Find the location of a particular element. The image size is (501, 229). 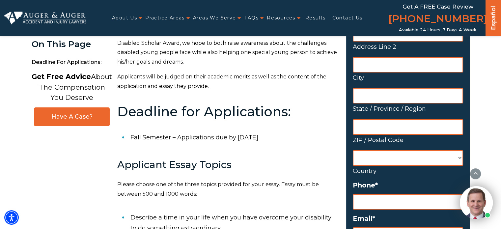

p: Please choose one of the three topics provided for your essay. Essay must be between 500 and 1000... is located at coordinates (228, 189).